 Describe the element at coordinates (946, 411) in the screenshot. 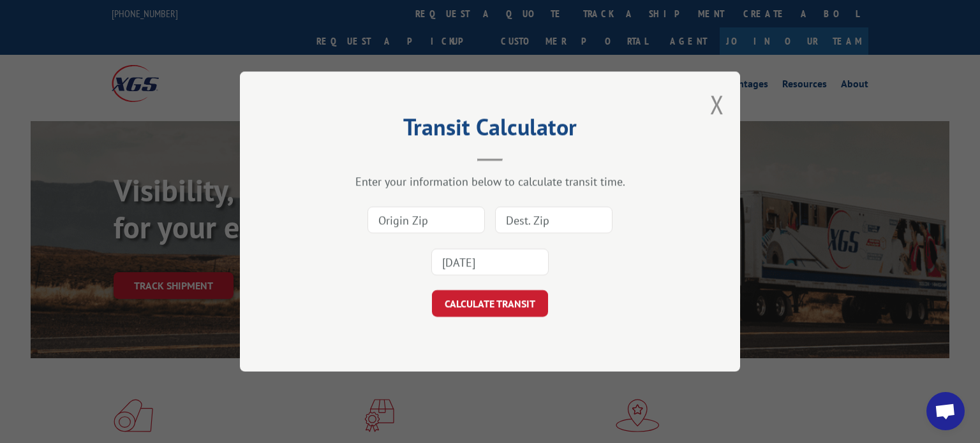

I see `div: Open chat` at that location.